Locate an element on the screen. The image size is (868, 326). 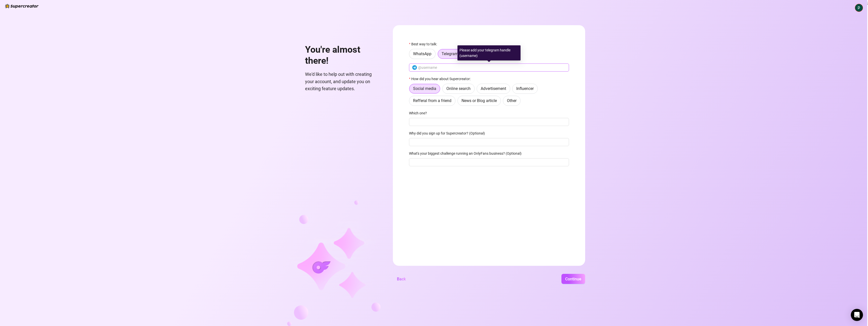
input: @username is located at coordinates (492, 68).